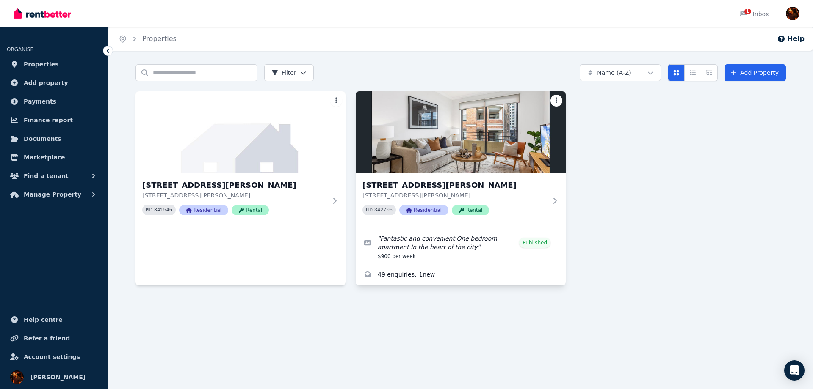 The image size is (813, 389). Describe the element at coordinates (54, 102) in the screenshot. I see `a: Payments` at that location.